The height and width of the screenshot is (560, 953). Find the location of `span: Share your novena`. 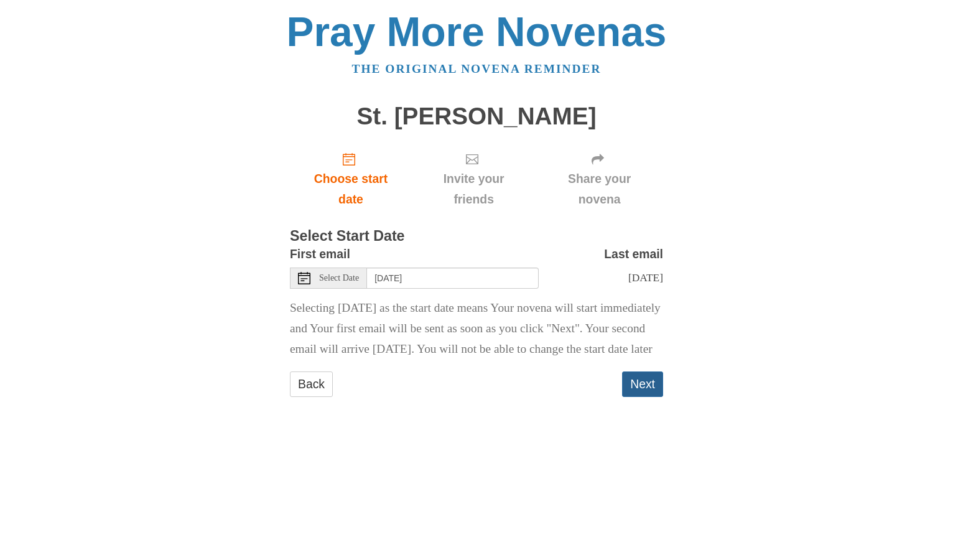

span: Share your novena is located at coordinates (599, 189).